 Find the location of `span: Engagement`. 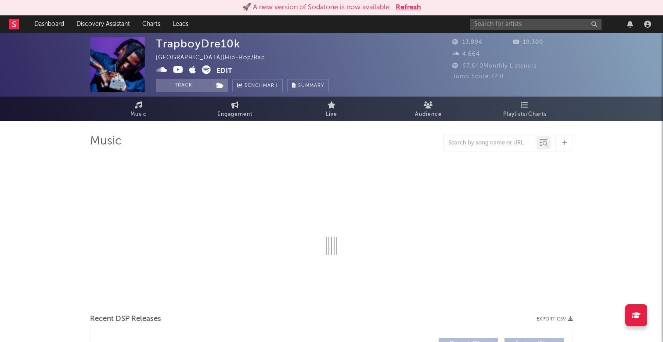

span: Engagement is located at coordinates (235, 115).